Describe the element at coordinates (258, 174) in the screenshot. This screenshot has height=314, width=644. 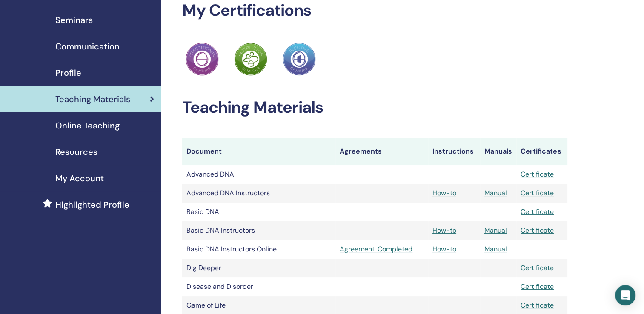
I see `td: Advanced DNA` at that location.